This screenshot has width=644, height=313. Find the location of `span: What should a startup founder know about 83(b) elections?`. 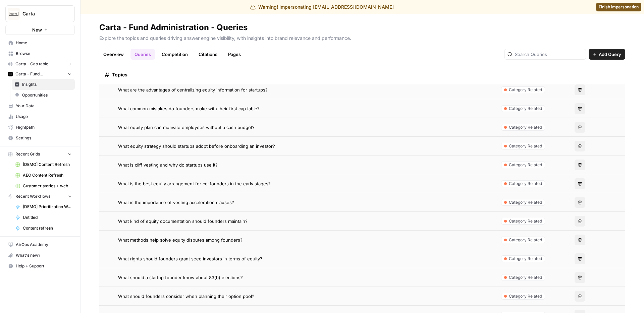

span: What should a startup founder know about 83(b) elections? is located at coordinates (180, 278).